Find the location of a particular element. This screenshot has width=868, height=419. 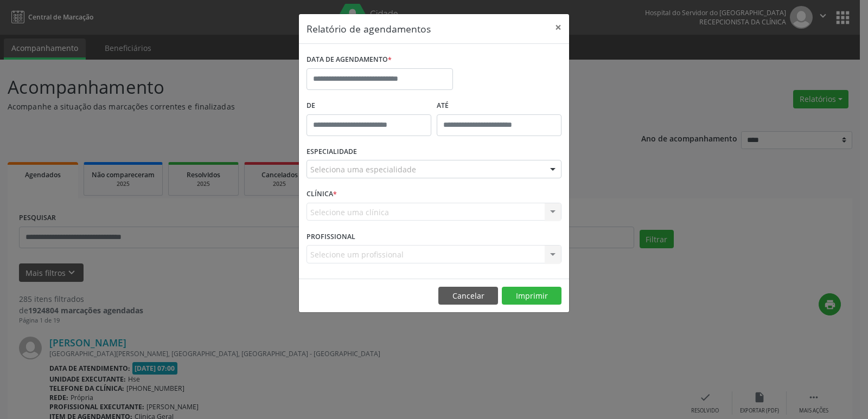

button: Cancelar is located at coordinates (468, 296).